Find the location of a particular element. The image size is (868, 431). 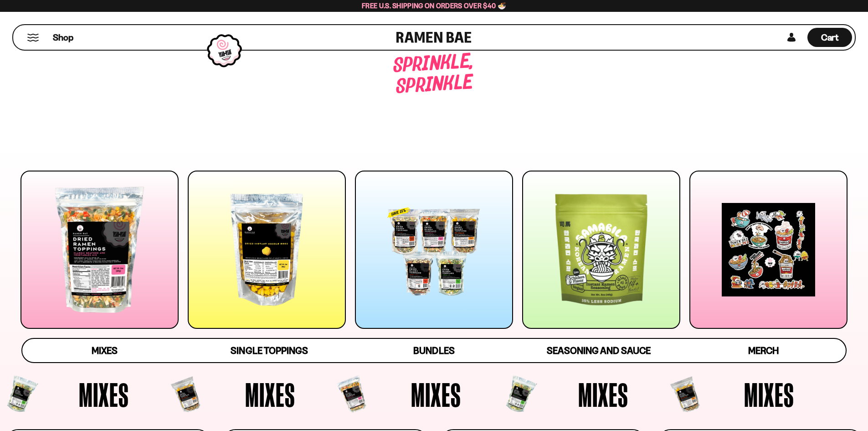

a: Seasoning and Sauce is located at coordinates (598, 350).